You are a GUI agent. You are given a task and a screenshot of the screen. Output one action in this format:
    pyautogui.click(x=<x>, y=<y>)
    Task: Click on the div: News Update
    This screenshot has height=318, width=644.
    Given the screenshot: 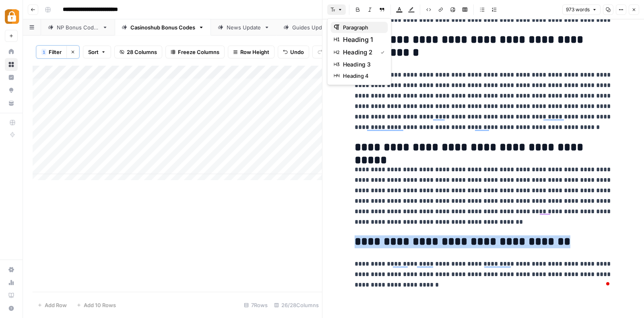 What is the action you would take?
    pyautogui.click(x=244, y=27)
    